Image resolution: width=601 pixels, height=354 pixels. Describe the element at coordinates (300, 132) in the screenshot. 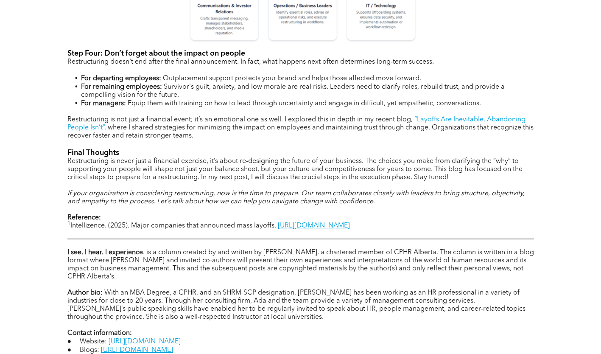

I see `span: , where I shared strategies for minimizing the impact on employees and maintaining trust through ...` at that location.